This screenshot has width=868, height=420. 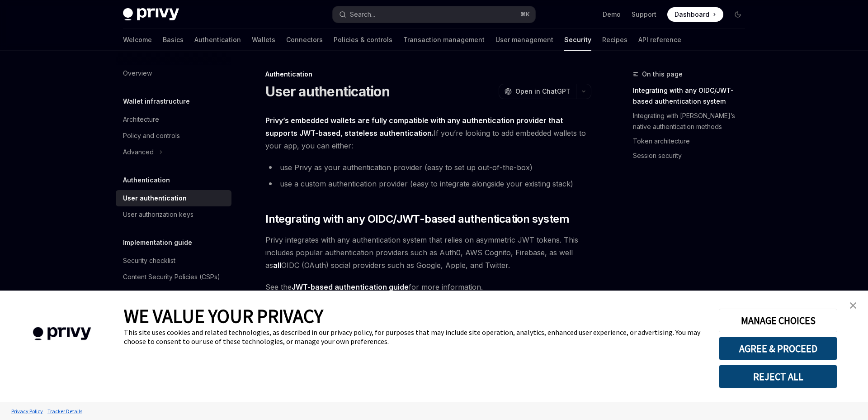 I want to click on button: Open in ChatGPT, so click(x=537, y=91).